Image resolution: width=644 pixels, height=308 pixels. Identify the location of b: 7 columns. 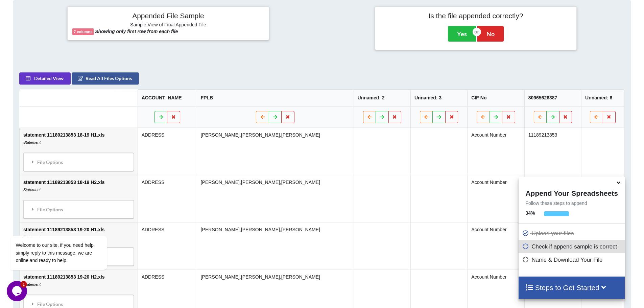
(83, 32).